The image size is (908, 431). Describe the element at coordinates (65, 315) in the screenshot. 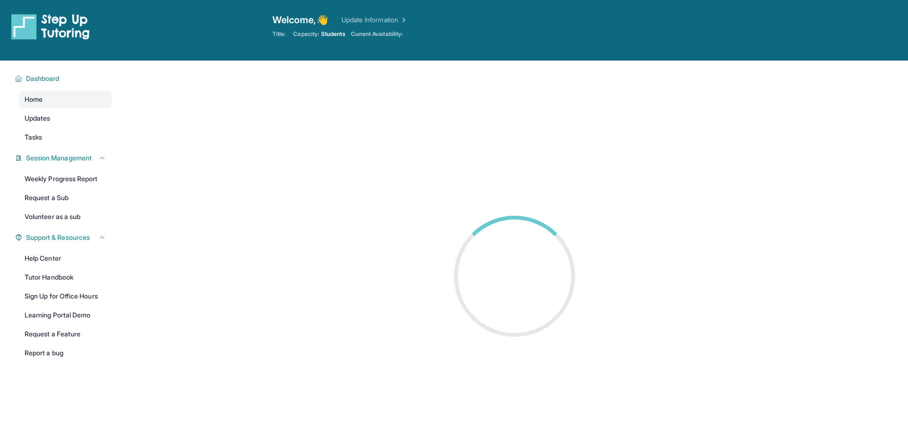

I see `a: Learning Portal Demo` at that location.